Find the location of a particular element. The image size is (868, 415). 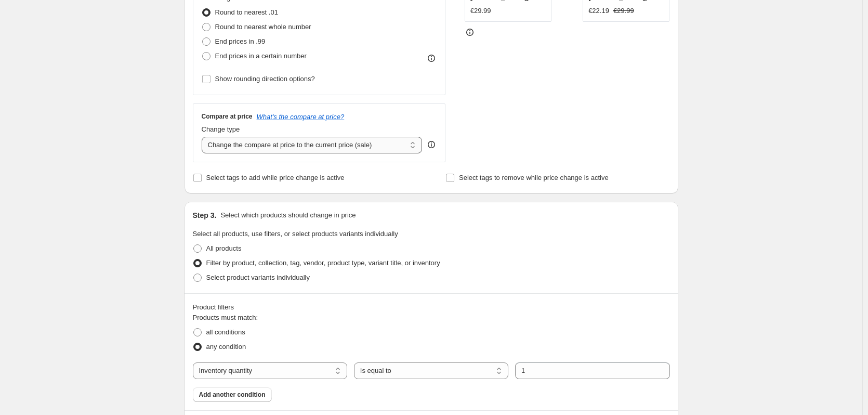

span: €22.19 is located at coordinates (599, 11).